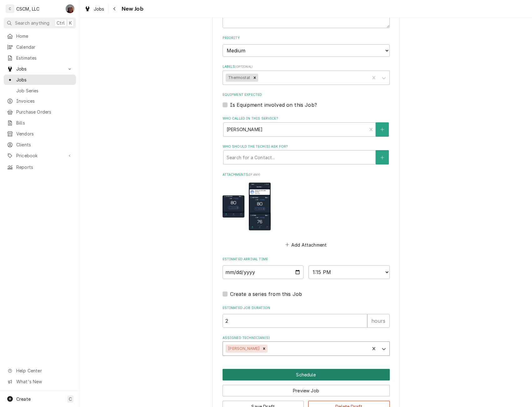 This screenshot has width=532, height=407. I want to click on label: Is Equipment involved on this Job?, so click(273, 105).